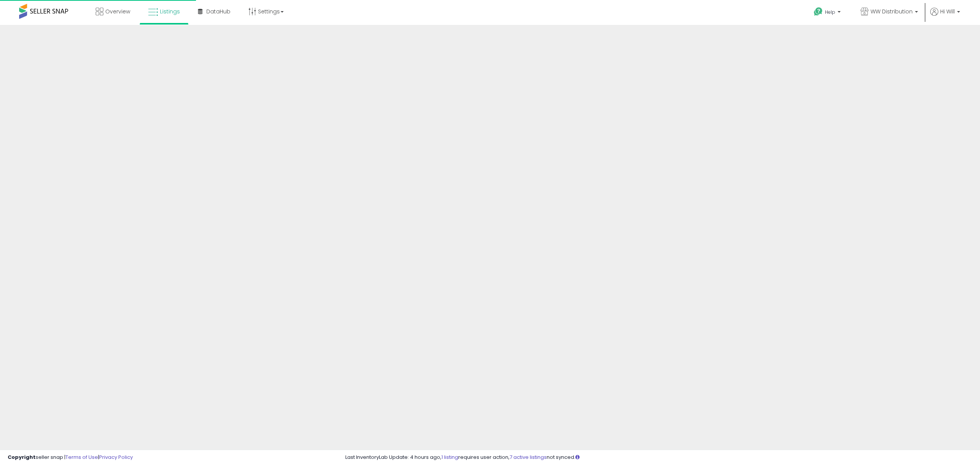 This screenshot has height=465, width=980. What do you see at coordinates (830, 12) in the screenshot?
I see `span: Help` at bounding box center [830, 12].